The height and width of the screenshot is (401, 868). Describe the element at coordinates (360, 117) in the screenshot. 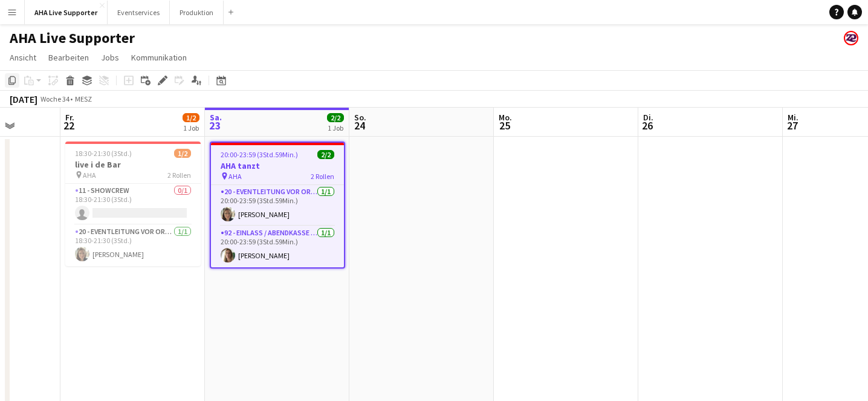

I see `span: So.` at that location.